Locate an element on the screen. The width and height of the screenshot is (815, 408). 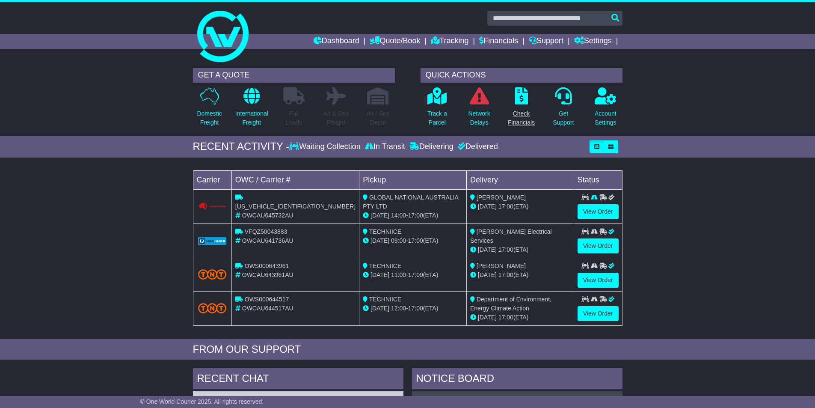
div: Delivered is located at coordinates (477, 147).